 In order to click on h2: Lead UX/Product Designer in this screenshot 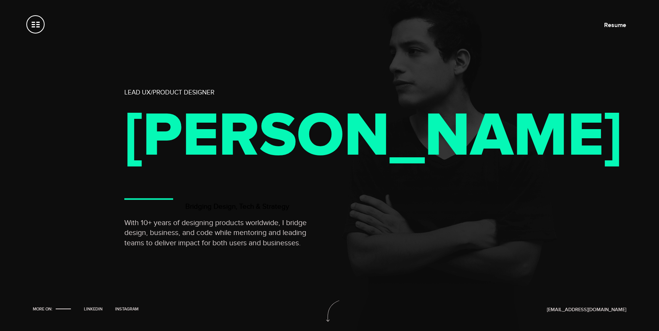, I will do `click(263, 92)`.